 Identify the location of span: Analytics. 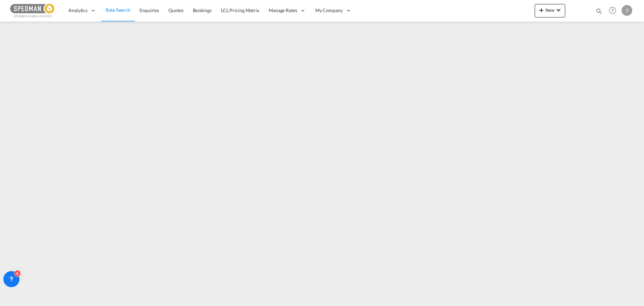
(78, 11).